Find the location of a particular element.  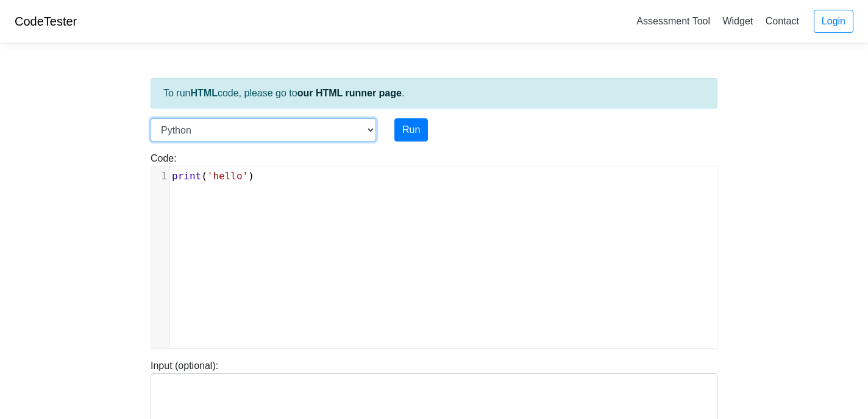

a: Widget is located at coordinates (738, 21).